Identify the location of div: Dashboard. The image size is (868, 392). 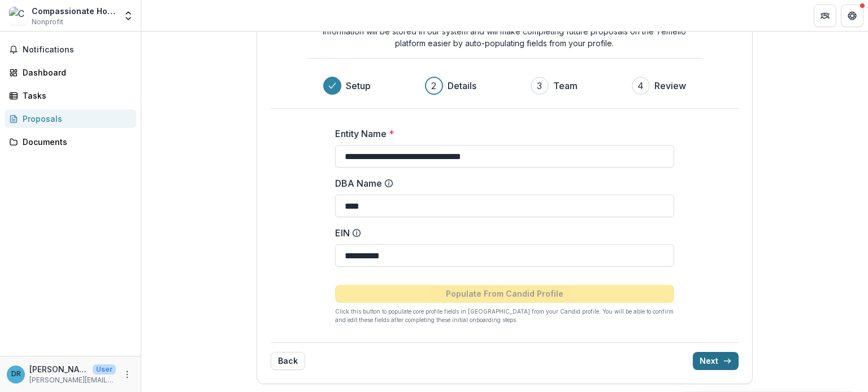
(75, 72).